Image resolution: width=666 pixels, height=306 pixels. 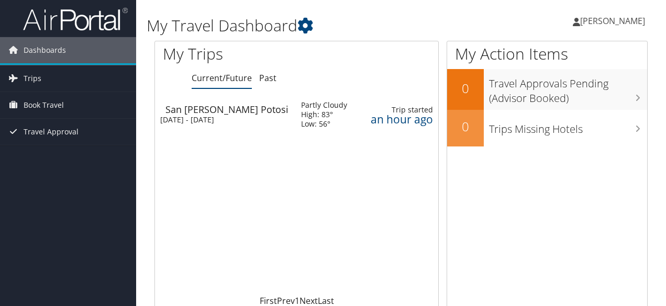 I want to click on span: Dashboards, so click(x=44, y=50).